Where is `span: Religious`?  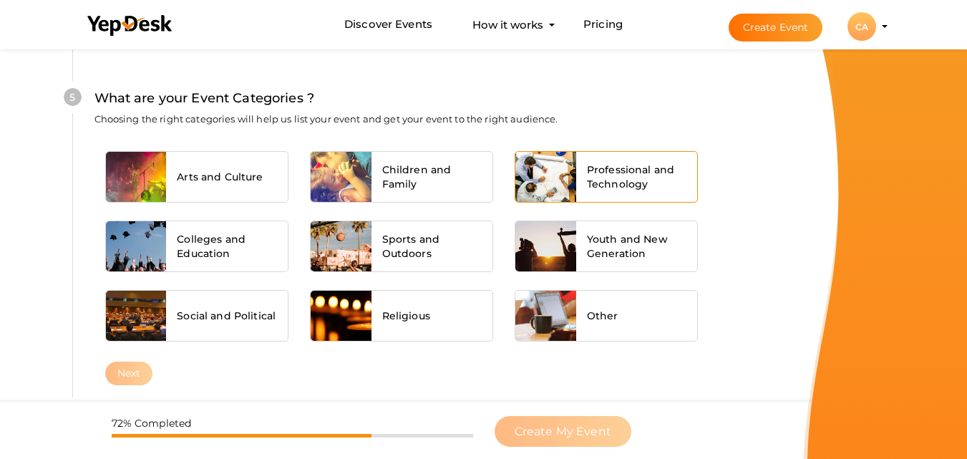 span: Religious is located at coordinates (406, 316).